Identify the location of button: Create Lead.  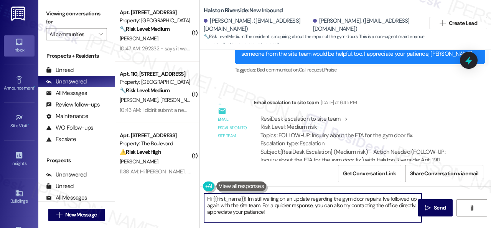
(459, 23).